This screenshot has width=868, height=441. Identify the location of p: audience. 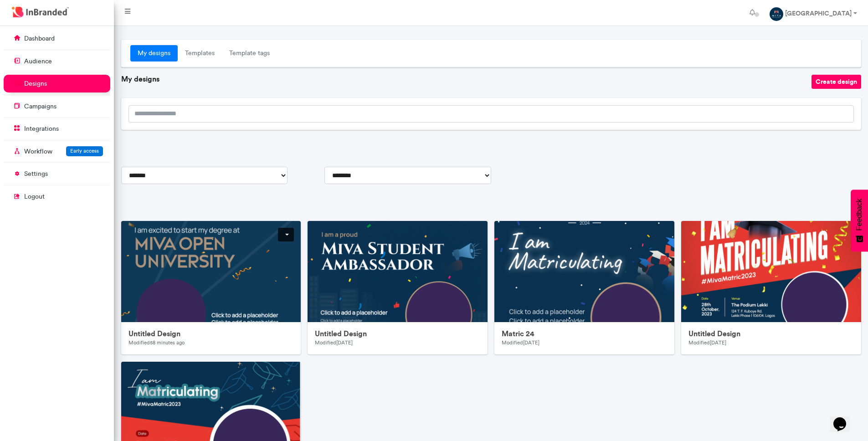
(38, 62).